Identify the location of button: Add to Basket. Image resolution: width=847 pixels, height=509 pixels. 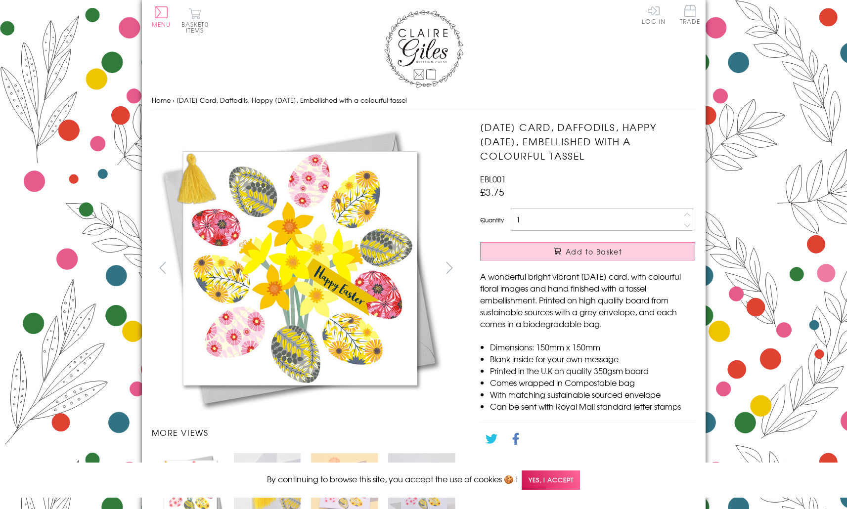
(587, 251).